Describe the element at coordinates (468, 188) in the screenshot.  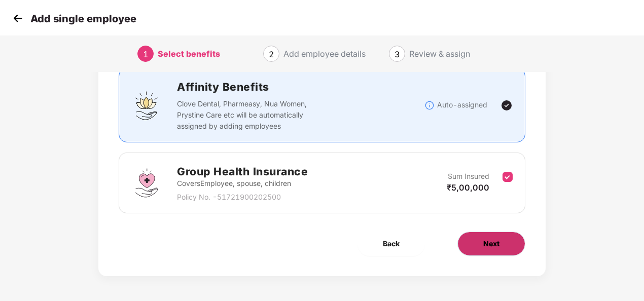
I see `span: ₹5,00,000` at that location.